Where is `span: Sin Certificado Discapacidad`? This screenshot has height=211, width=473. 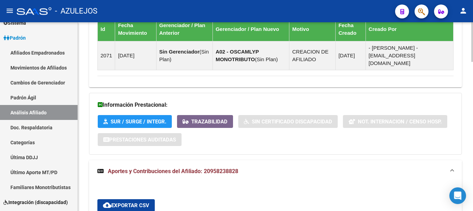 span: Sin Certificado Discapacidad is located at coordinates (292, 122).